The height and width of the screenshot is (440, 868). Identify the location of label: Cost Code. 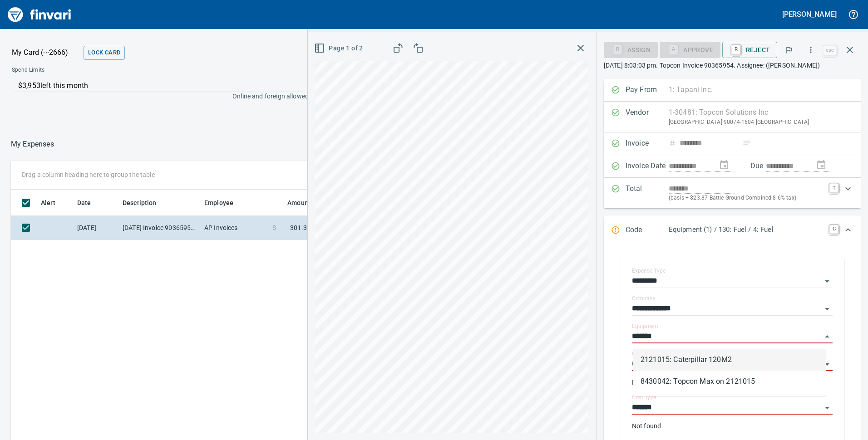
(644, 354).